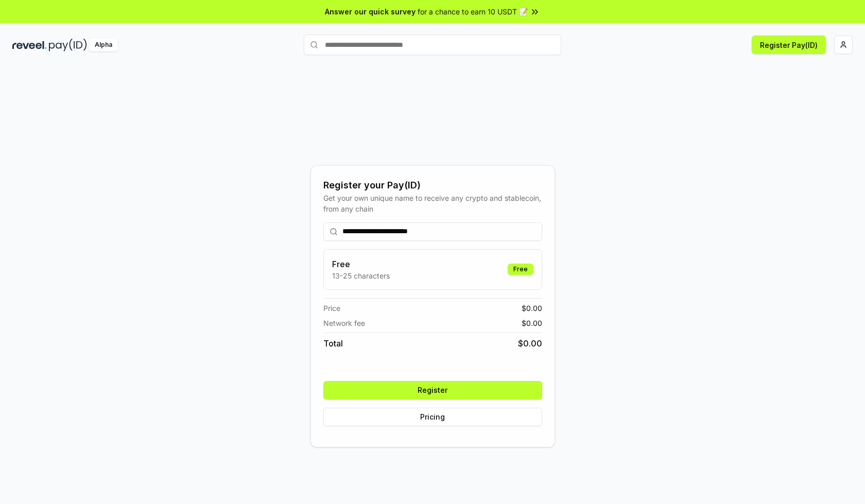 The width and height of the screenshot is (865, 504). Describe the element at coordinates (29, 45) in the screenshot. I see `img: reveel_dark` at that location.